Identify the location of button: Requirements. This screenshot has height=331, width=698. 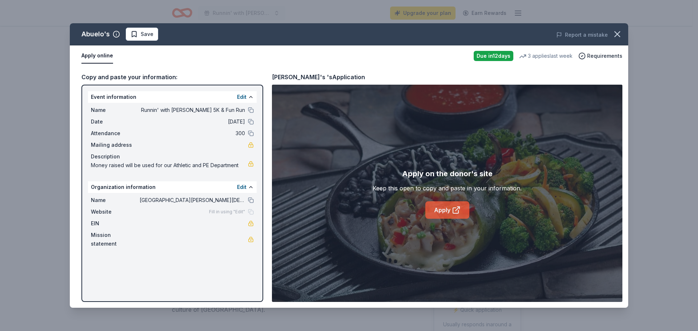
(601, 56).